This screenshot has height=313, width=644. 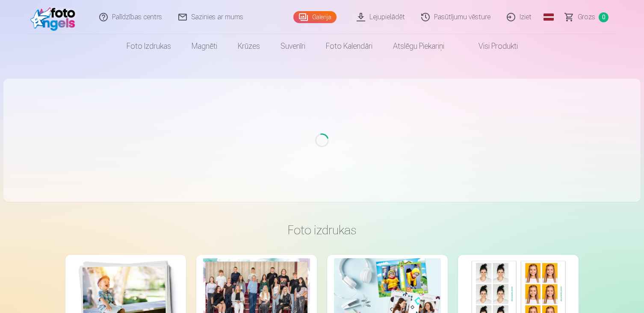 I want to click on a: Atslēgu piekariņi, so click(x=419, y=46).